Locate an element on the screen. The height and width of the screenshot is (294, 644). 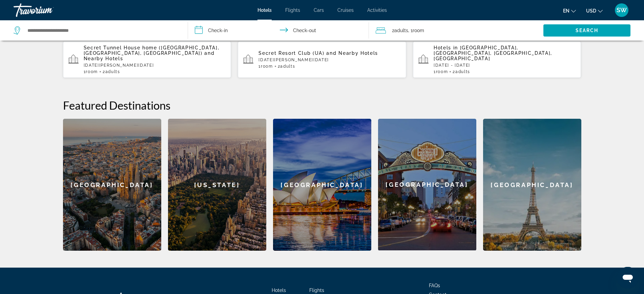
span: , 1 is located at coordinates (416, 31).